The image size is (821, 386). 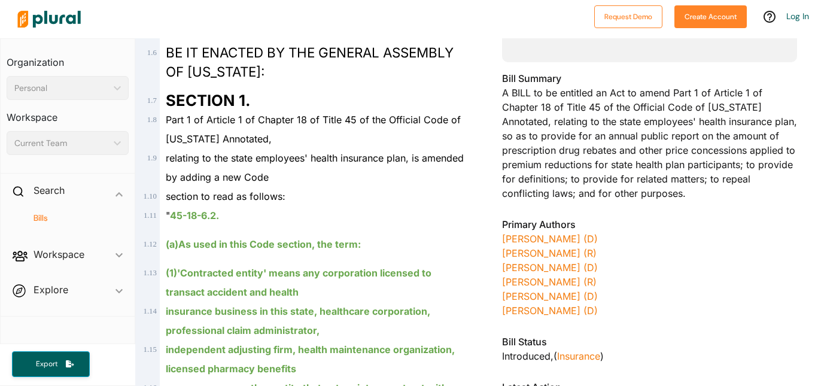 What do you see at coordinates (150, 349) in the screenshot?
I see `span: 1 . 15` at bounding box center [150, 349].